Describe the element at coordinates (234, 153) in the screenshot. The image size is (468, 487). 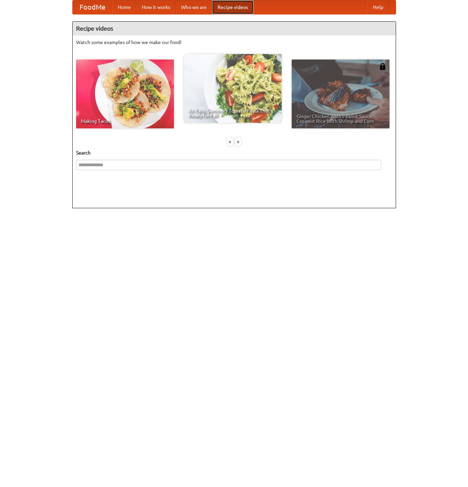
I see `h5: Search` at that location.